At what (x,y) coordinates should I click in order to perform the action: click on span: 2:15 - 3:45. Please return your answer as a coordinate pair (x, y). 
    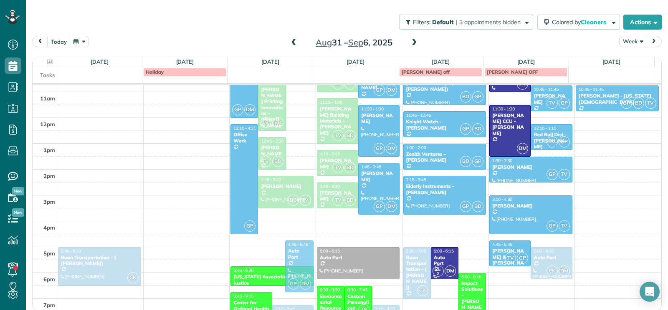
    Looking at the image, I should click on (416, 180).